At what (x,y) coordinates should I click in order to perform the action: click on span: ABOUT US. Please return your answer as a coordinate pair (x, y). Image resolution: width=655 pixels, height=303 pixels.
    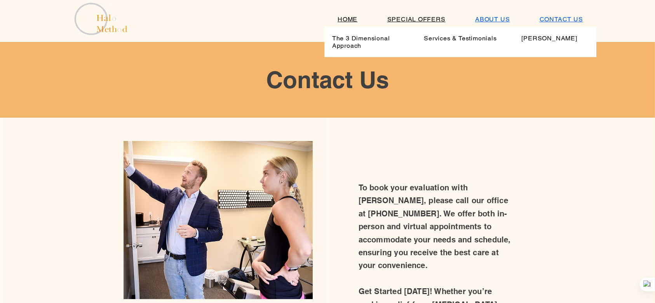
    Looking at the image, I should click on (492, 19).